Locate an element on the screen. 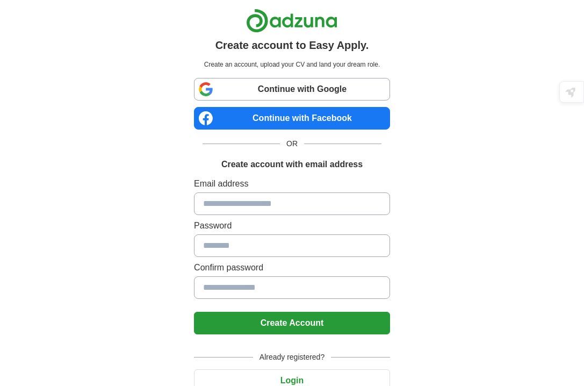  label: Password is located at coordinates (292, 226).